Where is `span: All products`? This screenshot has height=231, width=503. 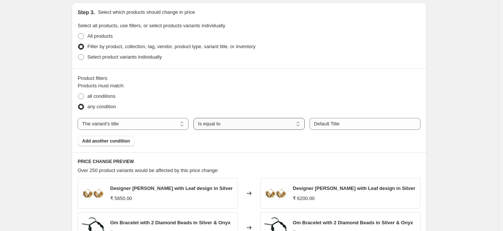 span: All products is located at coordinates (100, 36).